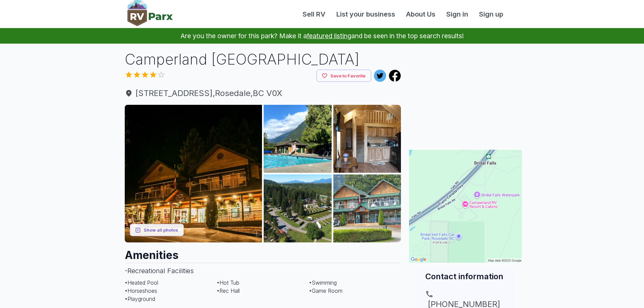 This screenshot has height=308, width=644. What do you see at coordinates (465, 276) in the screenshot?
I see `h2: Contact information` at bounding box center [465, 276].